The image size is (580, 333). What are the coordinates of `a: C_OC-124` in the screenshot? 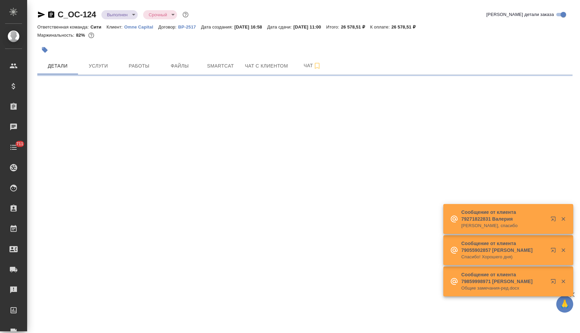 It's located at (77, 14).